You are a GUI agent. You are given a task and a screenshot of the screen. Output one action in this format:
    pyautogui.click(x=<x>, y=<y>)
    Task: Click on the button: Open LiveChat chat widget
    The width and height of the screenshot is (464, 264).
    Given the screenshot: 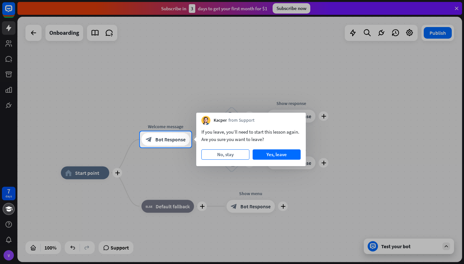 What is the action you would take?
    pyautogui.click(x=15, y=12)
    